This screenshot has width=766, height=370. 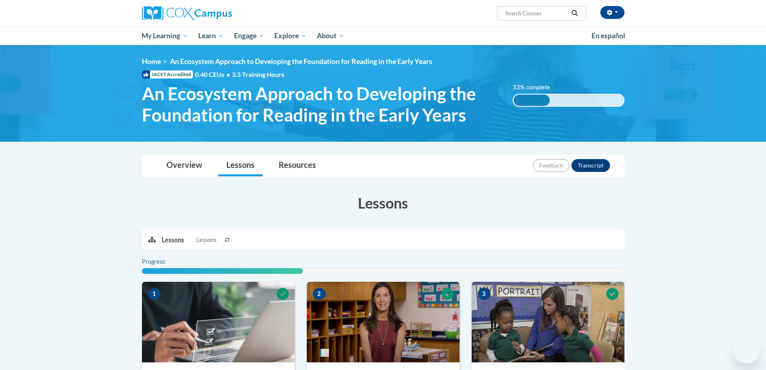 What do you see at coordinates (297, 165) in the screenshot?
I see `a: Resources` at bounding box center [297, 165].